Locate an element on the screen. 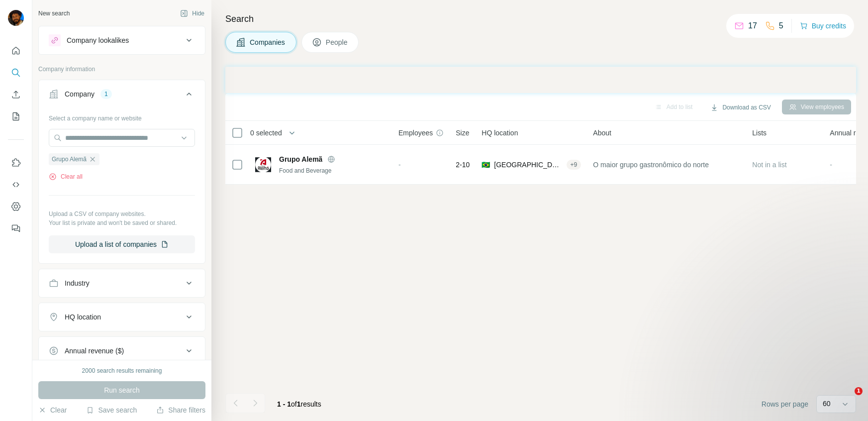  button: Dashboard is located at coordinates (16, 207).